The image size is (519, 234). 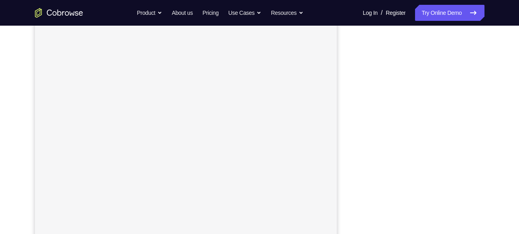 What do you see at coordinates (182, 13) in the screenshot?
I see `a: About us` at bounding box center [182, 13].